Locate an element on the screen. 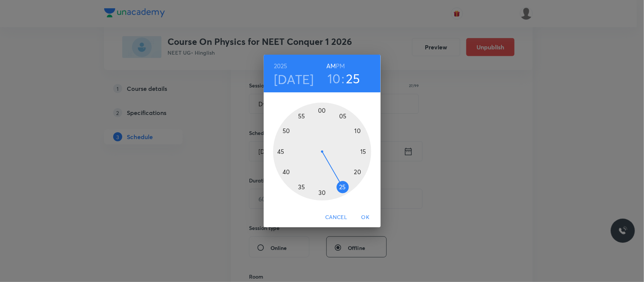  button: 25 is located at coordinates (354, 78).